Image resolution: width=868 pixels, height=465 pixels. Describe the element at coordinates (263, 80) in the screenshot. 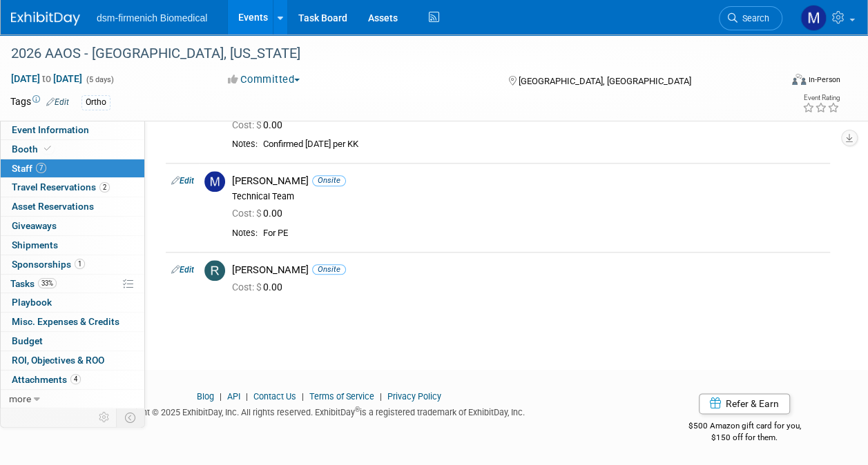

I see `button: Committed` at that location.